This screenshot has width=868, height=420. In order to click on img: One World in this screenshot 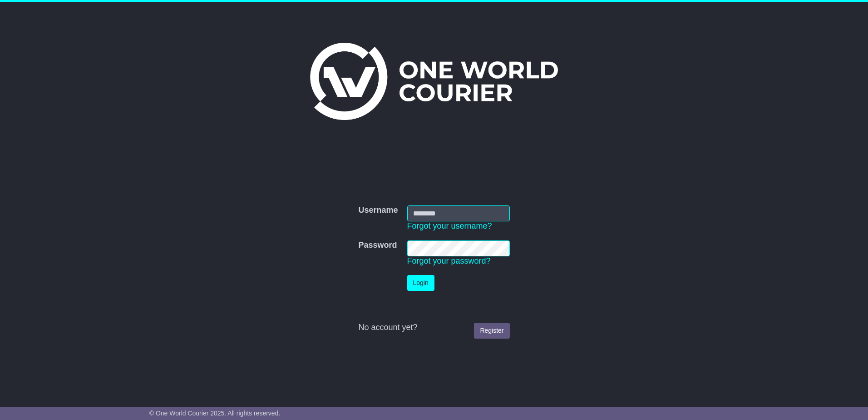, I will do `click(434, 82)`.